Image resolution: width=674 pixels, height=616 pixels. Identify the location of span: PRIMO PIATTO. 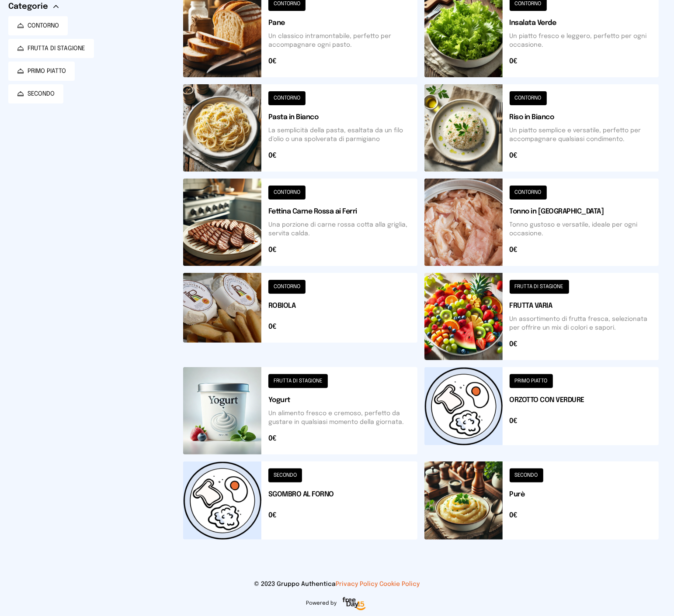
(46, 71).